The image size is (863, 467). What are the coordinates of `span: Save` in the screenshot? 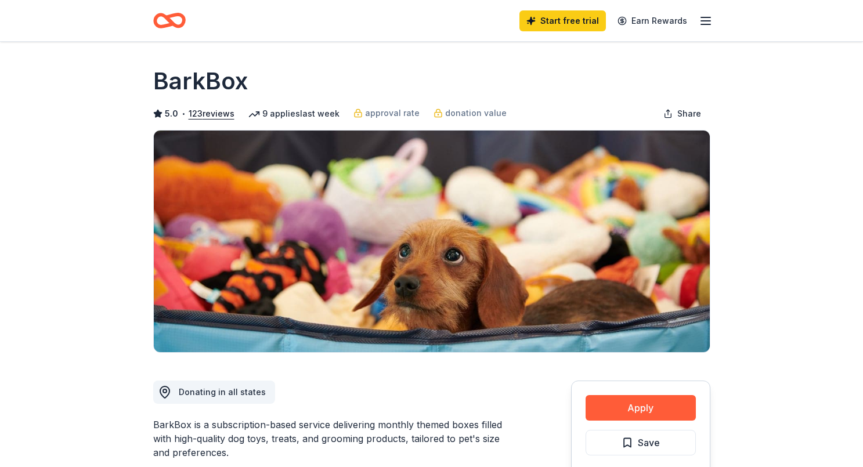 It's located at (649, 443).